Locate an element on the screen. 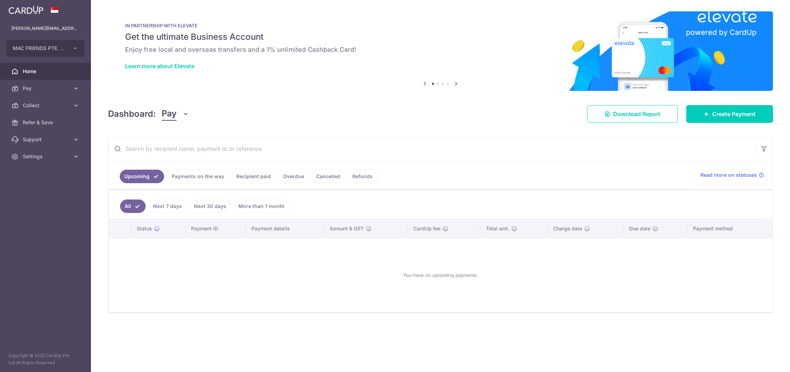 The image size is (790, 372). th: Payment method is located at coordinates (730, 229).